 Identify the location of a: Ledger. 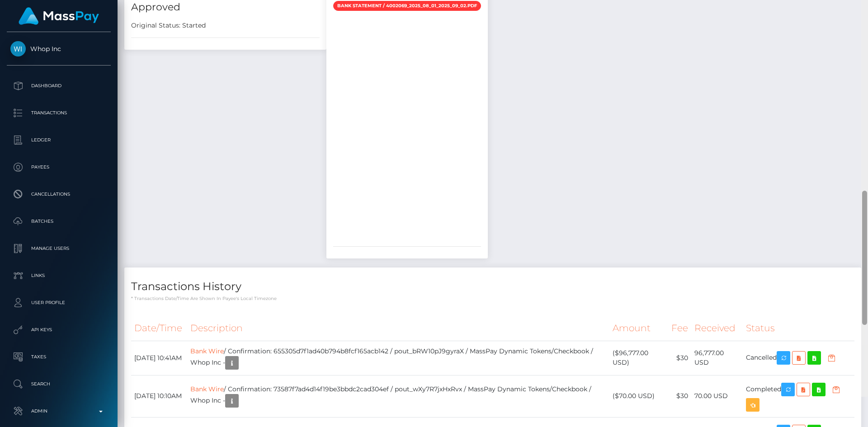
(59, 140).